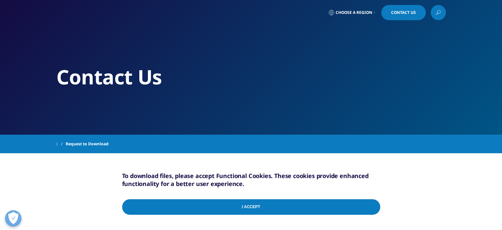 Image resolution: width=502 pixels, height=230 pixels. I want to click on a: Contact Us, so click(404, 13).